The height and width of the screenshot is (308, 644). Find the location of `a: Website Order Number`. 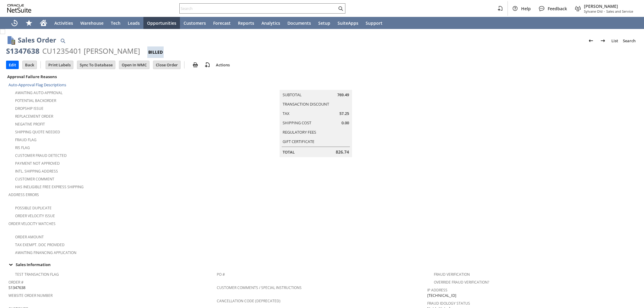

a: Website Order Number is located at coordinates (31, 295).